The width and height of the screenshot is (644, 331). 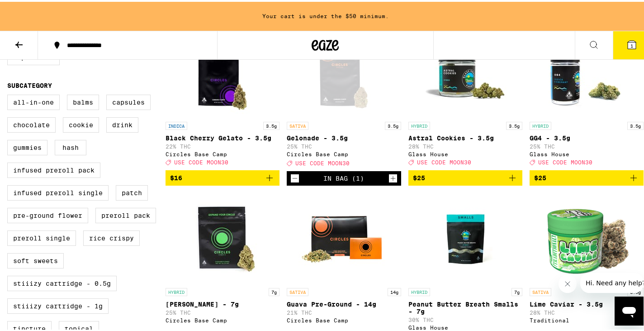 I want to click on a: Open page for Black Cherry Gelato - 3.5g from Circles Base Camp, so click(x=223, y=96).